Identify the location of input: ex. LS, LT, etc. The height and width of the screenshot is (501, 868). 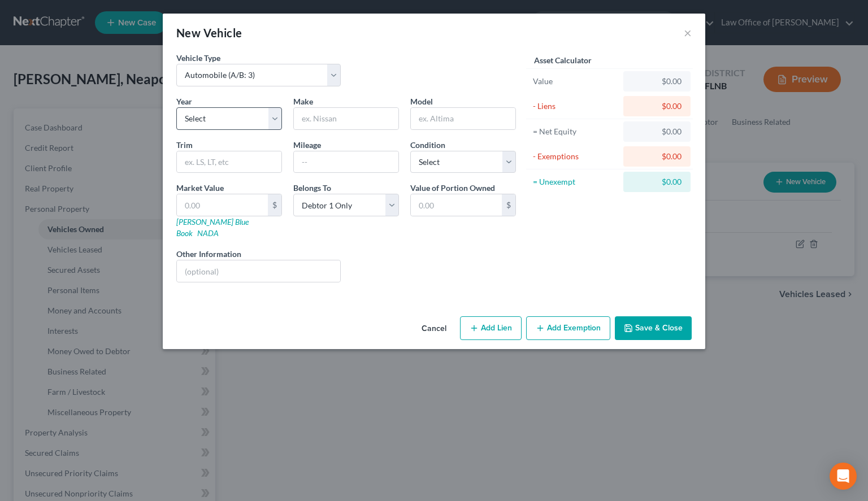
(229, 163).